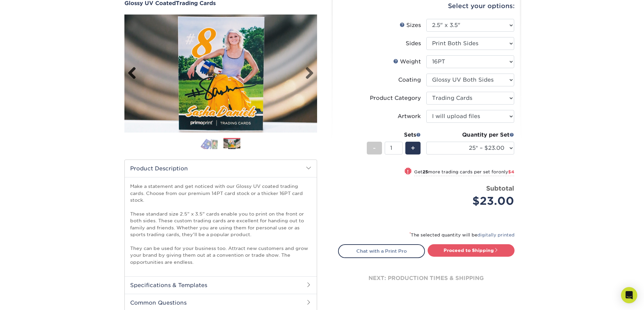 The height and width of the screenshot is (310, 644). Describe the element at coordinates (425, 172) in the screenshot. I see `strong: 25` at that location.